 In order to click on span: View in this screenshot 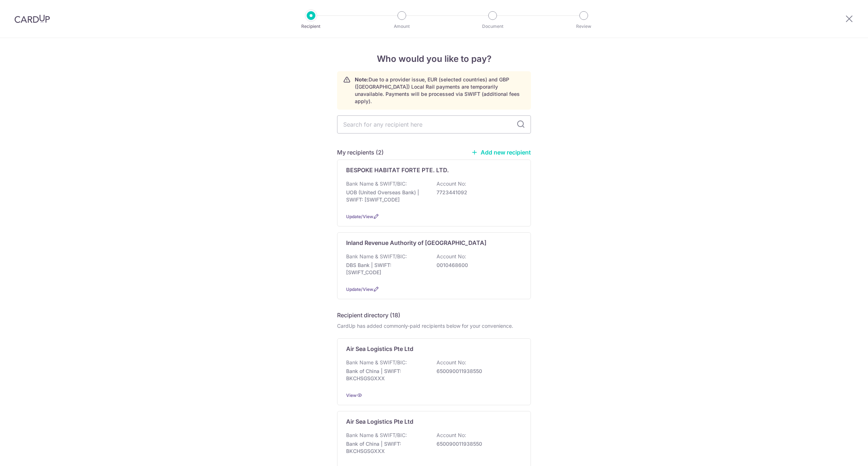, I will do `click(351, 395)`.